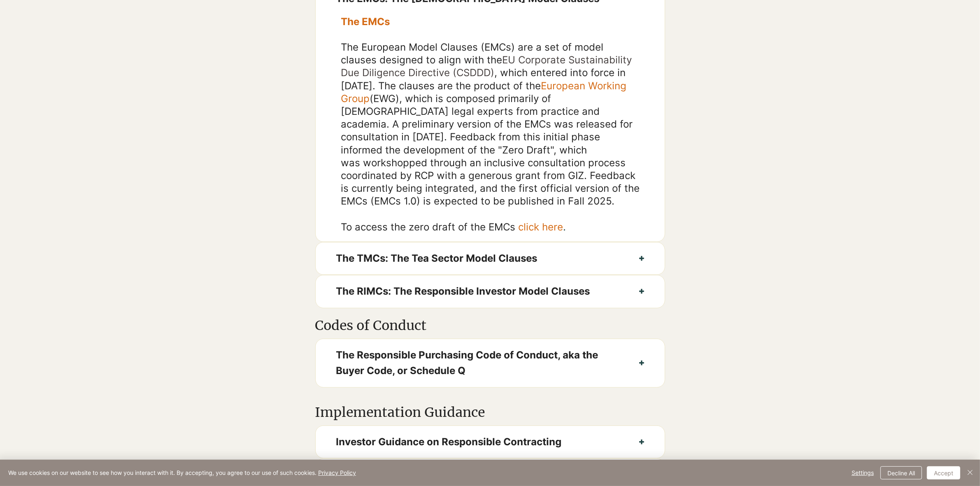 Image resolution: width=980 pixels, height=486 pixels. Describe the element at coordinates (970, 473) in the screenshot. I see `img: Close` at that location.